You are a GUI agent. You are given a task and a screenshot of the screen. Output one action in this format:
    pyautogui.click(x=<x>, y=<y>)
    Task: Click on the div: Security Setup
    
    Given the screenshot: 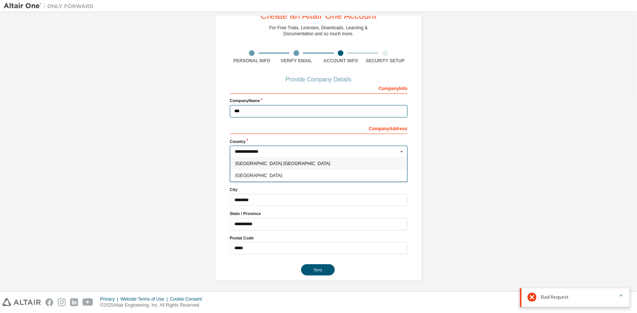 What is the action you would take?
    pyautogui.click(x=385, y=61)
    